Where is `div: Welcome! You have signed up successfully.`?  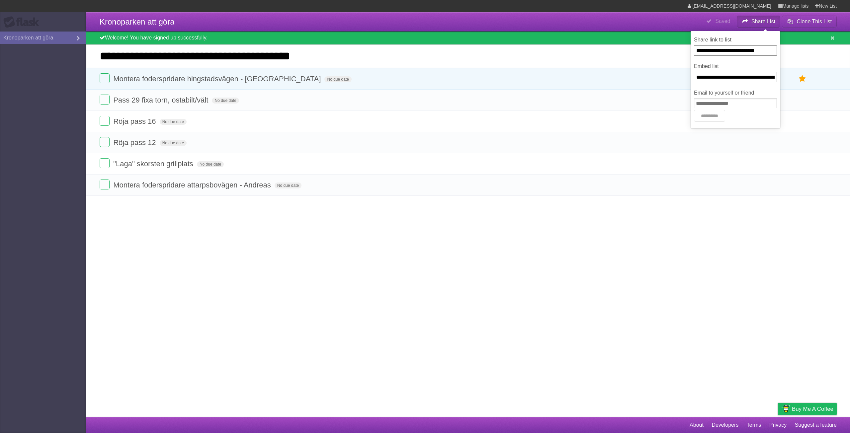
div: Welcome! You have signed up successfully. is located at coordinates (468, 38).